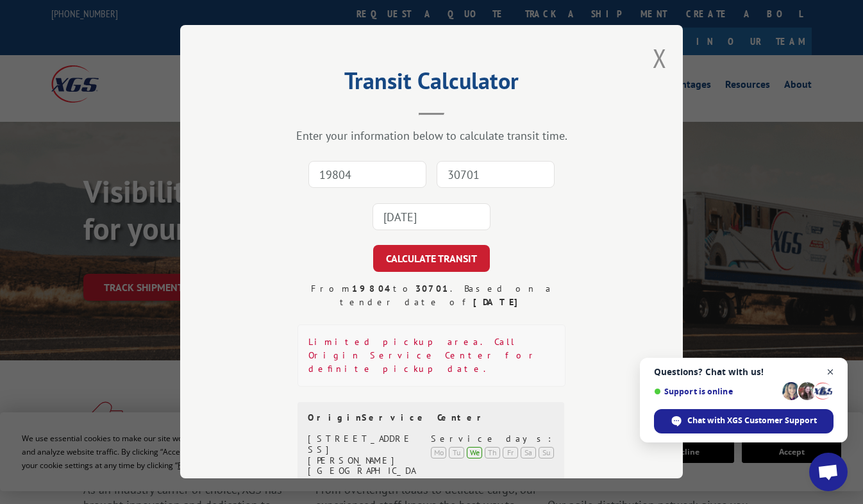 Image resolution: width=863 pixels, height=504 pixels. What do you see at coordinates (492, 453) in the screenshot?
I see `div: Th` at bounding box center [492, 453].